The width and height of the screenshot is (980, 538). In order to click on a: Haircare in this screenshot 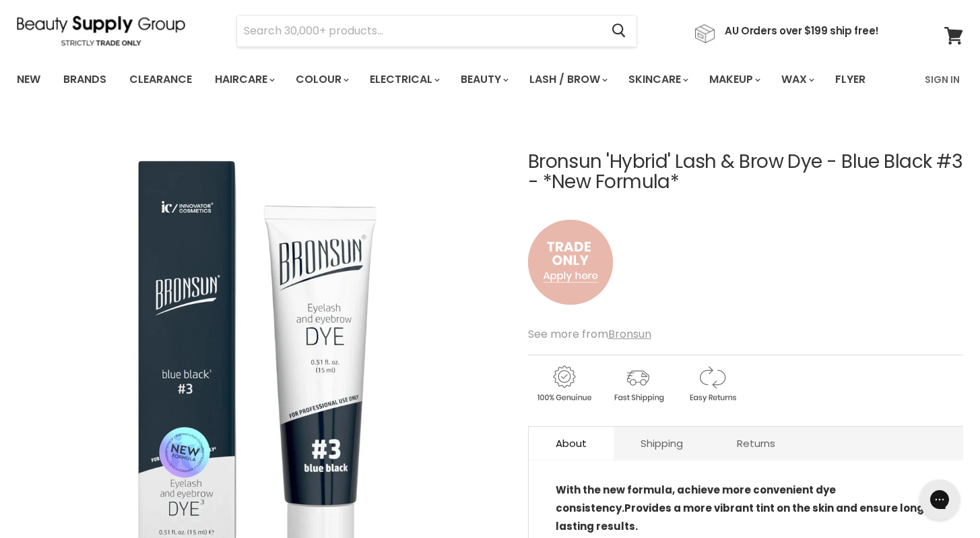, I will do `click(243, 79)`.